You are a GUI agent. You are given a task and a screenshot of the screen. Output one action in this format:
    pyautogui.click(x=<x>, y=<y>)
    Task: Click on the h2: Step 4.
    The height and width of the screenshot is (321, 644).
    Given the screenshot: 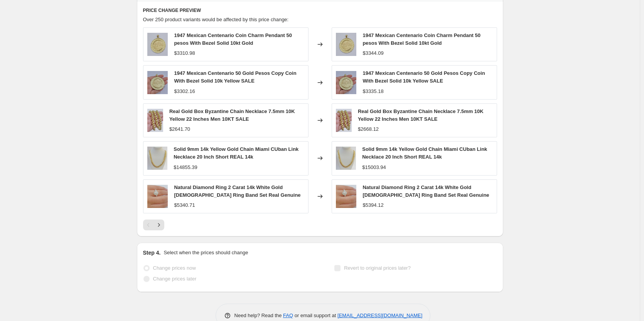 What is the action you would take?
    pyautogui.click(x=152, y=253)
    